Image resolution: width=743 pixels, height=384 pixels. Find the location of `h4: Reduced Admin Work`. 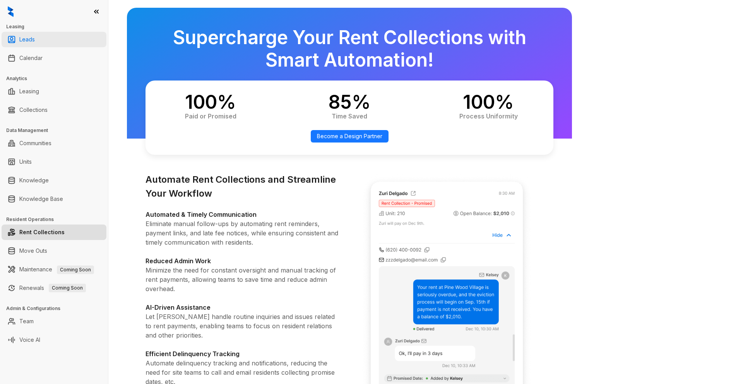

h4: Reduced Admin Work is located at coordinates (243, 261).